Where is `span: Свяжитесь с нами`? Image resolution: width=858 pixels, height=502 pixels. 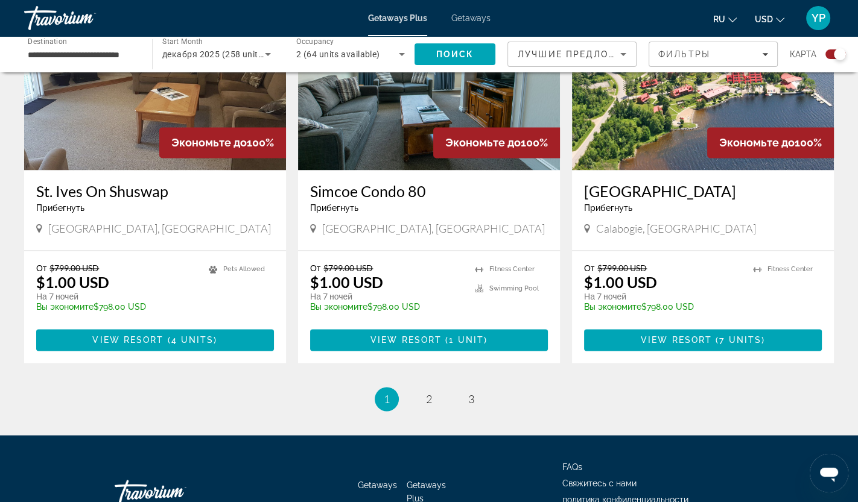
span: Свяжитесь с нами is located at coordinates (599, 484).